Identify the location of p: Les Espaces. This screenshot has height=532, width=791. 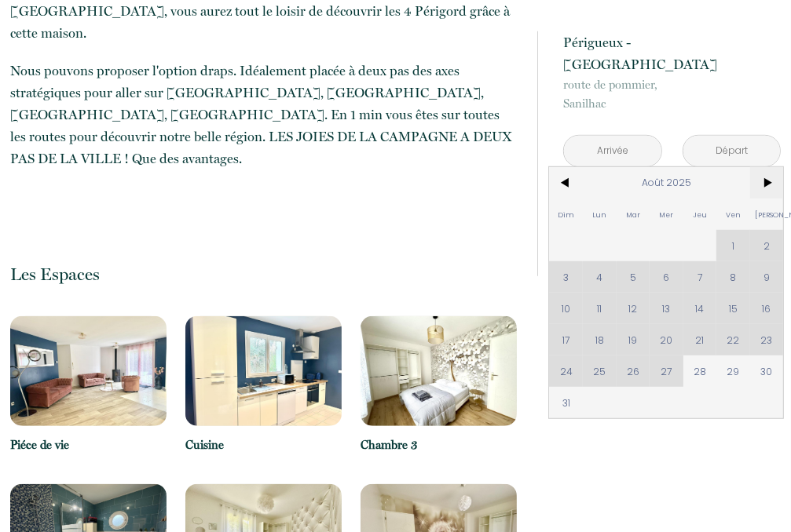
(263, 274).